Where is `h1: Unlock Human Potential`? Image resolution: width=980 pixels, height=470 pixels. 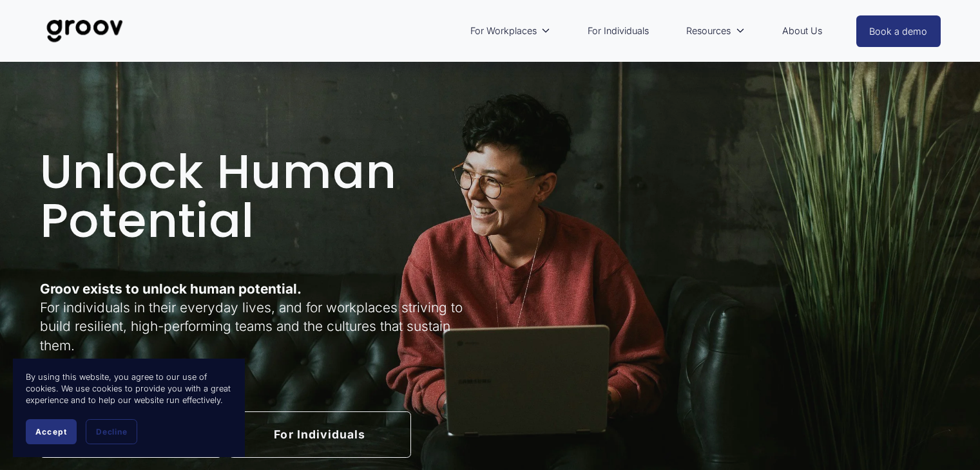
h1: Unlock Human Potential is located at coordinates (262, 196).